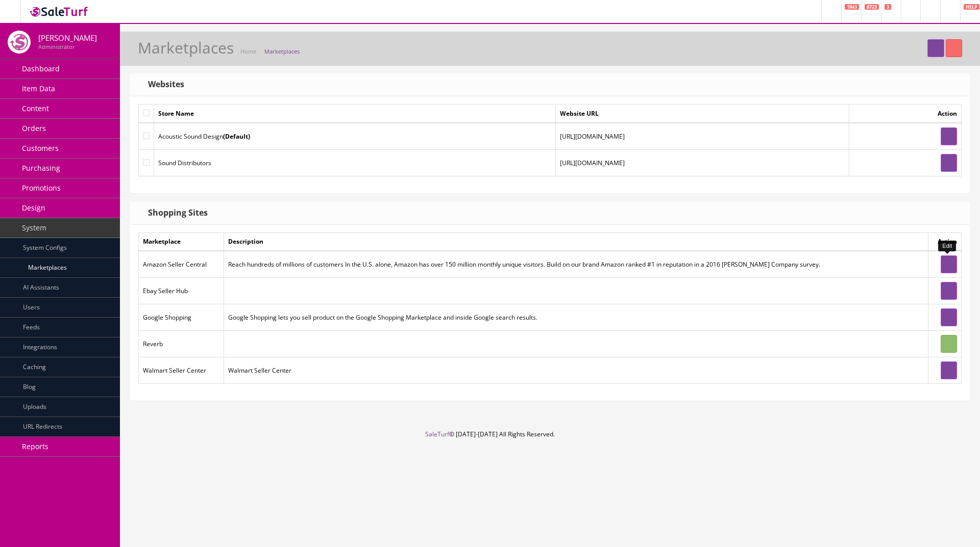  Describe the element at coordinates (576, 242) in the screenshot. I see `td: Description` at that location.